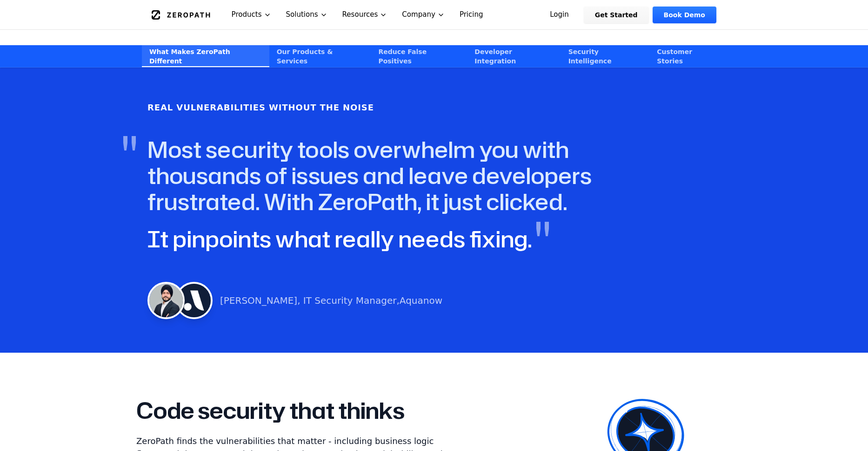 The width and height of the screenshot is (868, 451). What do you see at coordinates (605, 56) in the screenshot?
I see `a: Security Intelligence` at bounding box center [605, 56].